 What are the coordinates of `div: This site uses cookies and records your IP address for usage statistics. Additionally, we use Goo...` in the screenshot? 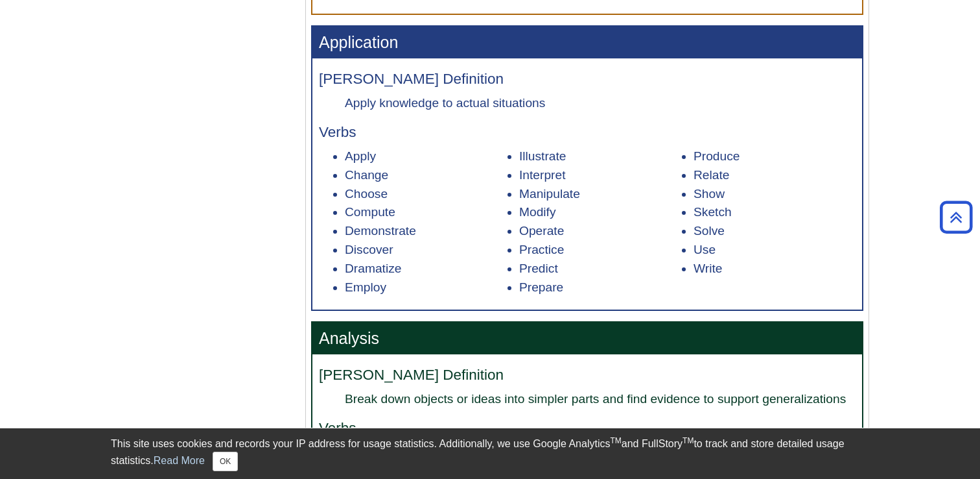 It's located at (490, 453).